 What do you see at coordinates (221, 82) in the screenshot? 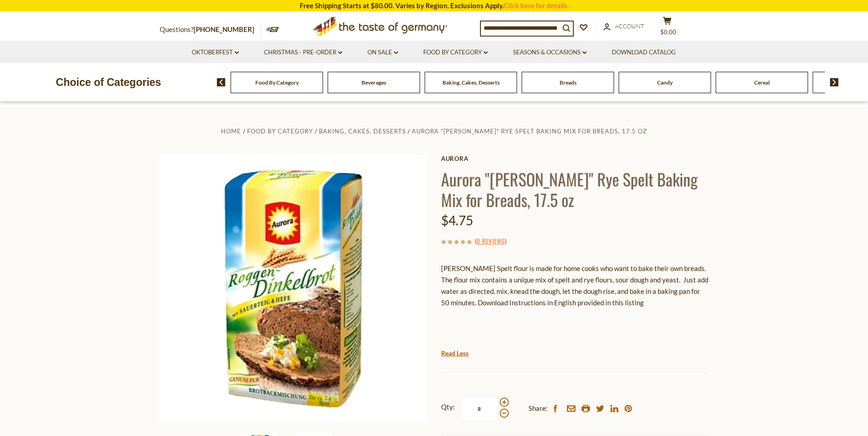
I see `img: previous arrow` at bounding box center [221, 82].